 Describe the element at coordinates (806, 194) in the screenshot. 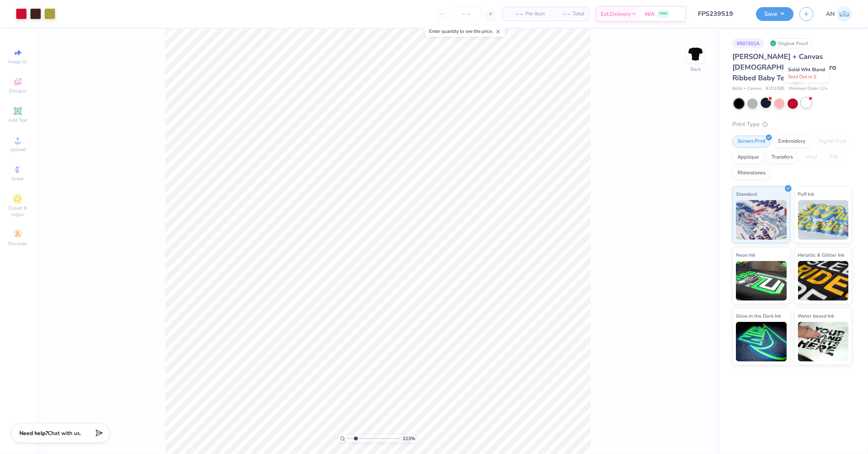

I see `span: Puff Ink` at that location.